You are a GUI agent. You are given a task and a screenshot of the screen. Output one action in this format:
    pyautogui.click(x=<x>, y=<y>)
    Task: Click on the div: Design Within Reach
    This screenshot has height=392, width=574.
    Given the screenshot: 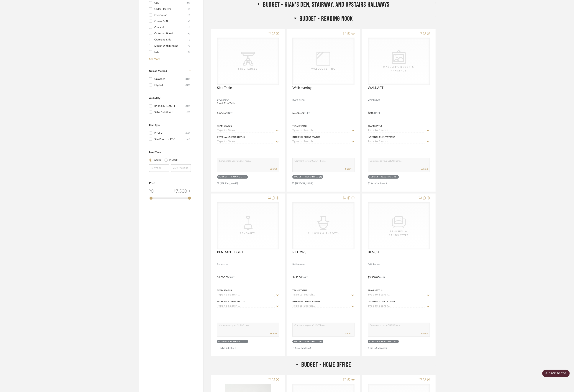 What is the action you would take?
    pyautogui.click(x=171, y=46)
    